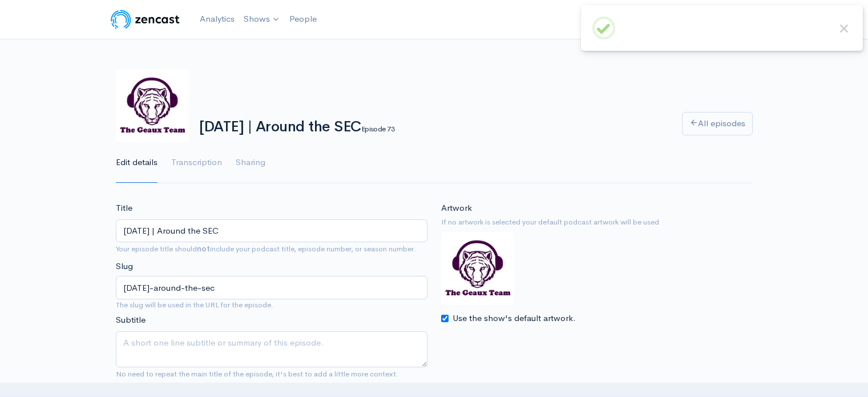  I want to click on button: Close this dialog, so click(844, 29).